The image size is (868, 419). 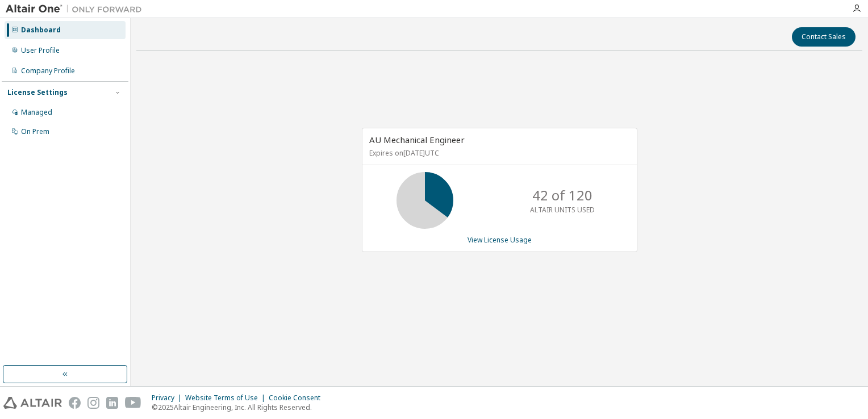 What do you see at coordinates (298, 398) in the screenshot?
I see `div: Cookie Consent` at bounding box center [298, 398].